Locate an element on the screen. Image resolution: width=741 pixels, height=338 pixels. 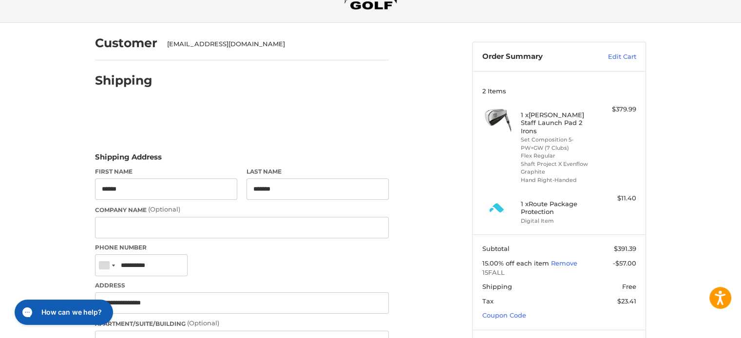
span: Tax is located at coordinates (488, 301).